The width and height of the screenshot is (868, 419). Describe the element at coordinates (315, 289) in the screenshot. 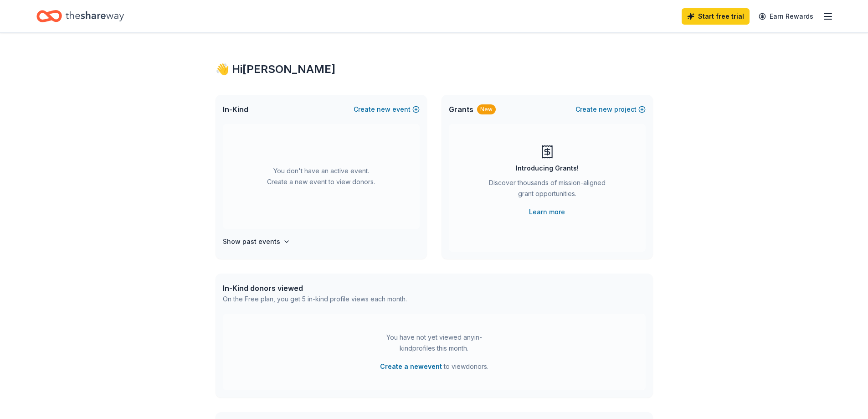

I see `div: In-Kind donors viewed` at that location.